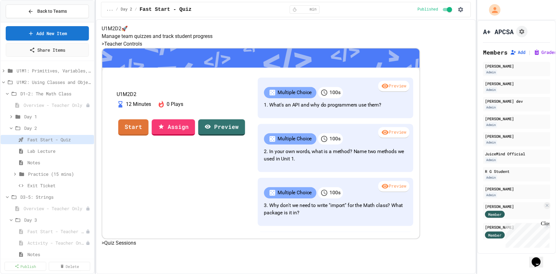 This screenshot has height=274, width=556. I want to click on button: Add, so click(518, 52).